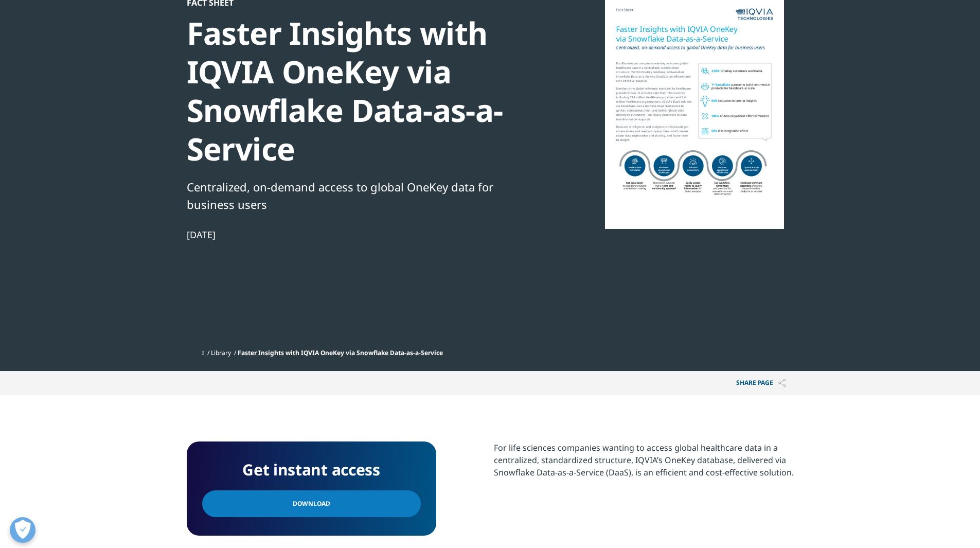 This screenshot has width=980, height=548. I want to click on button: Open Preferences, so click(23, 530).